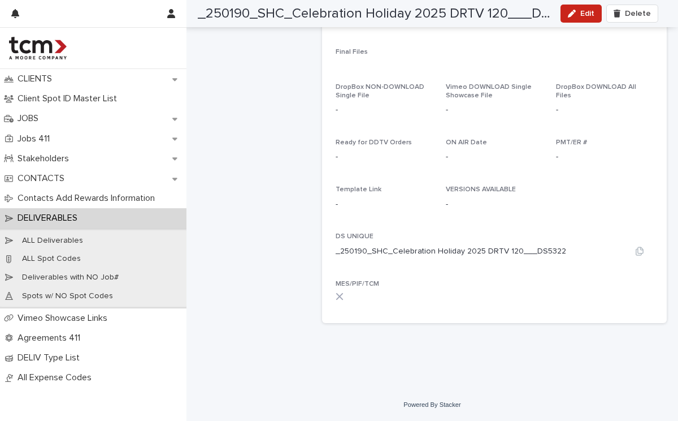 The height and width of the screenshot is (421, 678). What do you see at coordinates (596, 91) in the screenshot?
I see `span: DropBox DOWNLOAD All Files` at bounding box center [596, 91].